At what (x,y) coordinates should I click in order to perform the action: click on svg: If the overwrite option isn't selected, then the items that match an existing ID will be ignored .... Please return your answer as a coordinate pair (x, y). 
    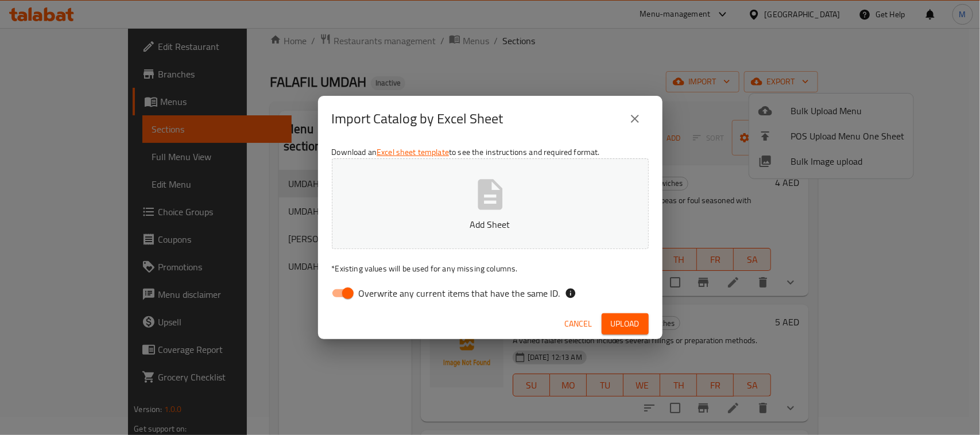
    Looking at the image, I should click on (571, 293).